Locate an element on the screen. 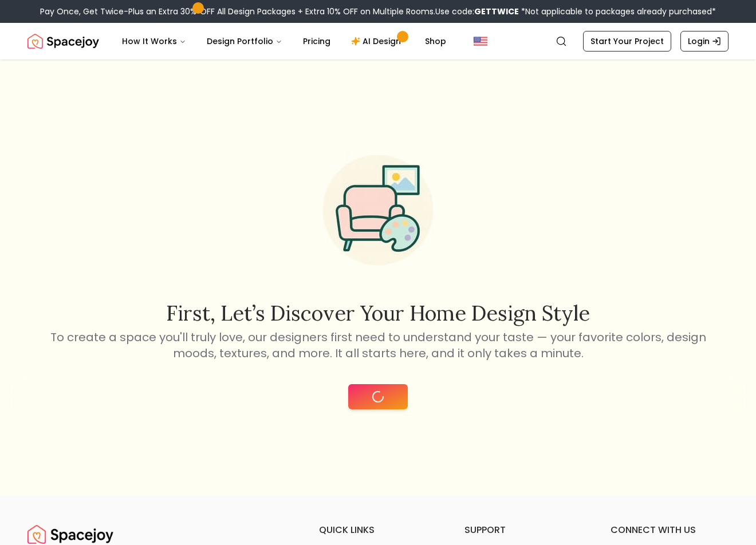  span: *Not applicable to packages already purchased* is located at coordinates (617, 11).